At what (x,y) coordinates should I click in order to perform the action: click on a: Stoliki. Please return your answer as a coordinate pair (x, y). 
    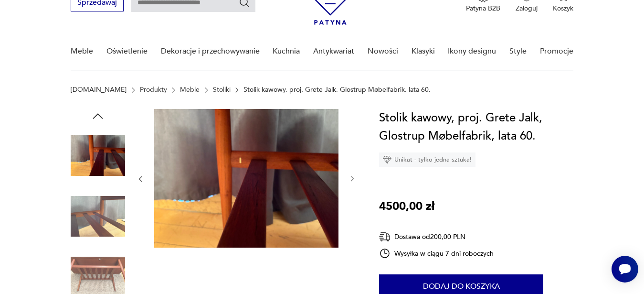
    Looking at the image, I should click on (222, 90).